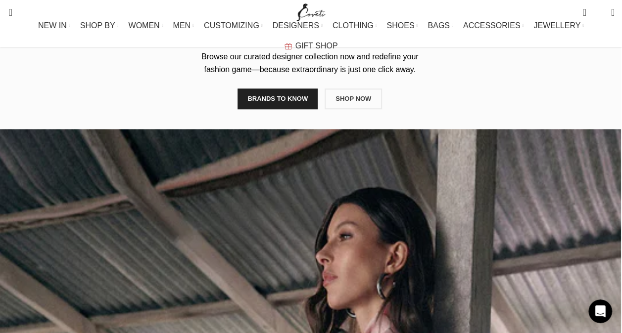  Describe the element at coordinates (97, 25) in the screenshot. I see `span: SHOP BY` at that location.